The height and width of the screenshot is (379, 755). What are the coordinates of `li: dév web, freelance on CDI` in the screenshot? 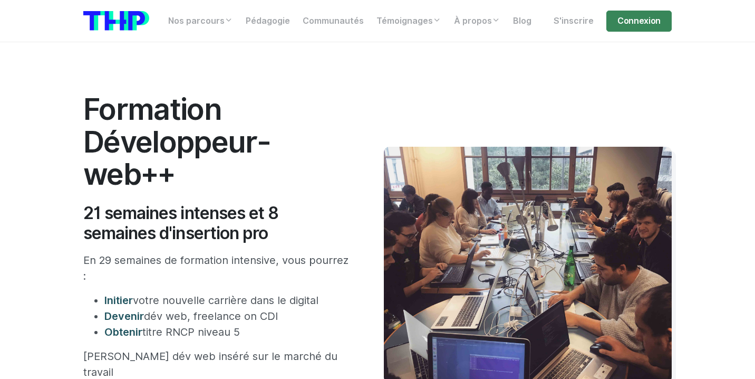 It's located at (228, 316).